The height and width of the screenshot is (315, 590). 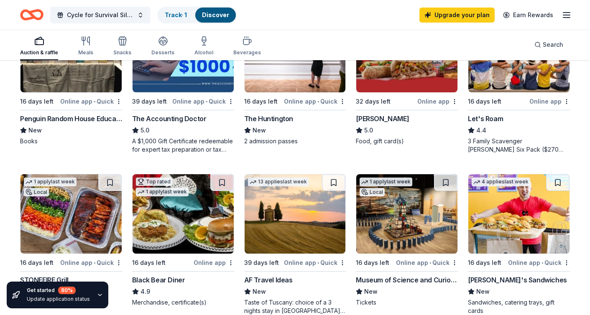 I want to click on img: Image for Black Bear Diner, so click(x=183, y=214).